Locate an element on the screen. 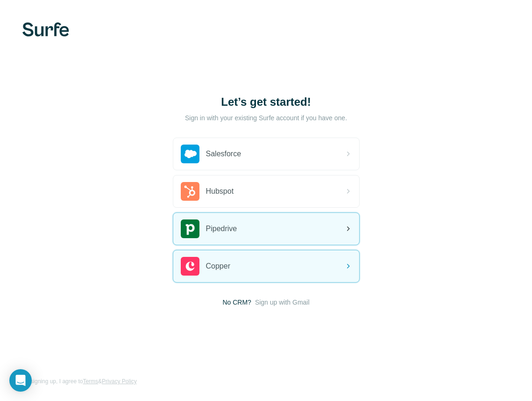  span: Copper is located at coordinates (218, 266).